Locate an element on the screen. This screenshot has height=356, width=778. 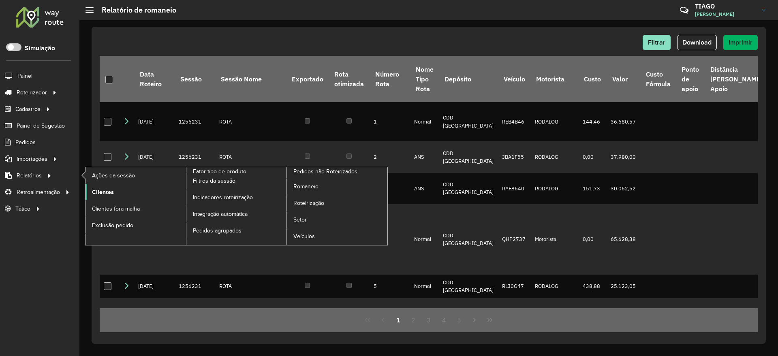
a: Roteirização is located at coordinates (337, 203).